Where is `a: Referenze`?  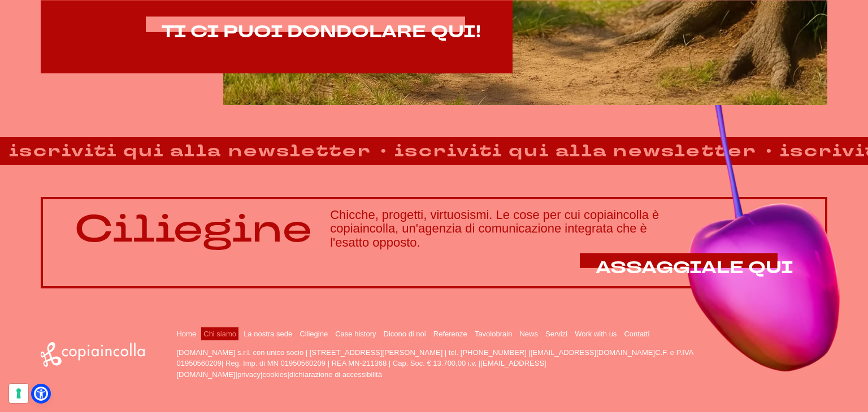
a: Referenze is located at coordinates (451, 334).